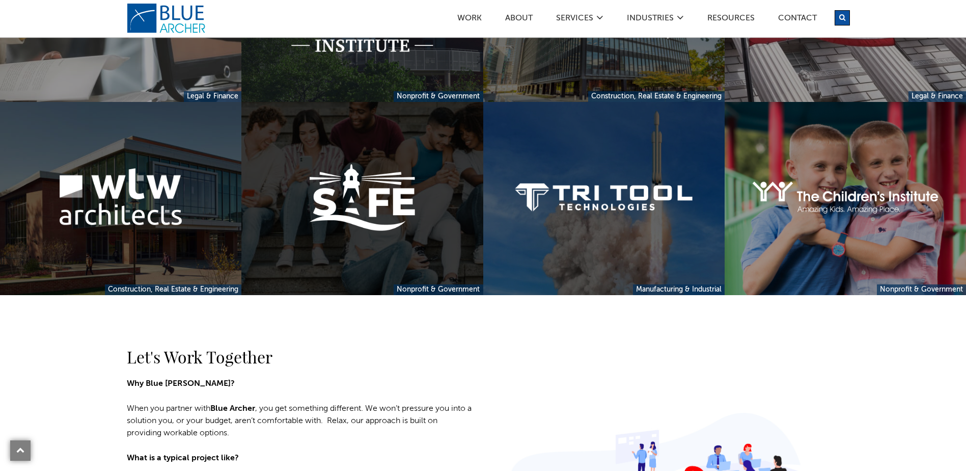  What do you see at coordinates (731, 19) in the screenshot?
I see `a: Resources` at bounding box center [731, 19].